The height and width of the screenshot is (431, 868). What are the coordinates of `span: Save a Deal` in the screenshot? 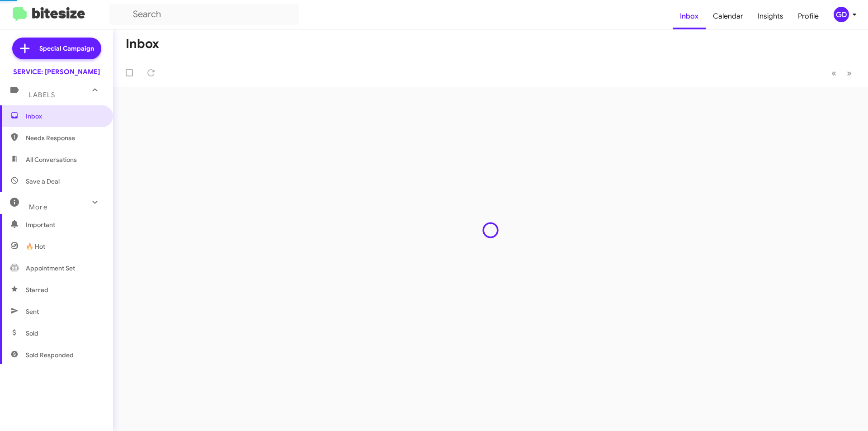 It's located at (43, 181).